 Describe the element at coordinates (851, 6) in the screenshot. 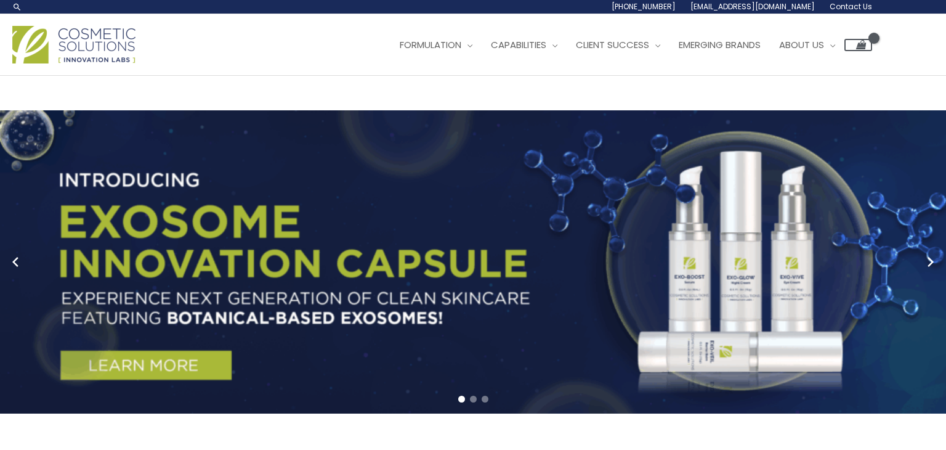

I see `span: Contact Us` at that location.